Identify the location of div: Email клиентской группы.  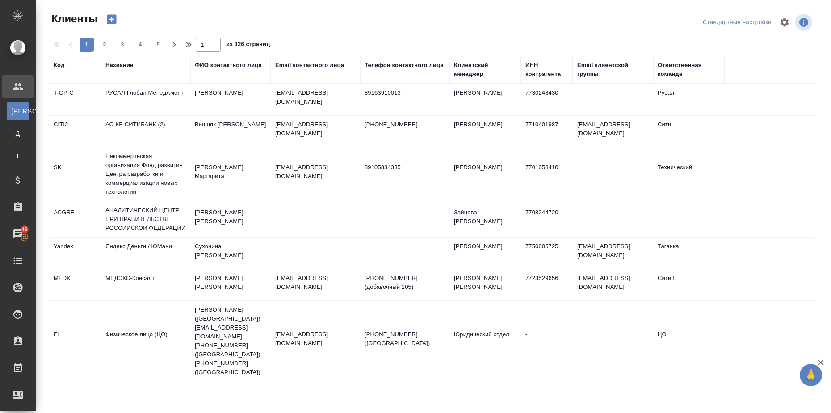
(613, 70).